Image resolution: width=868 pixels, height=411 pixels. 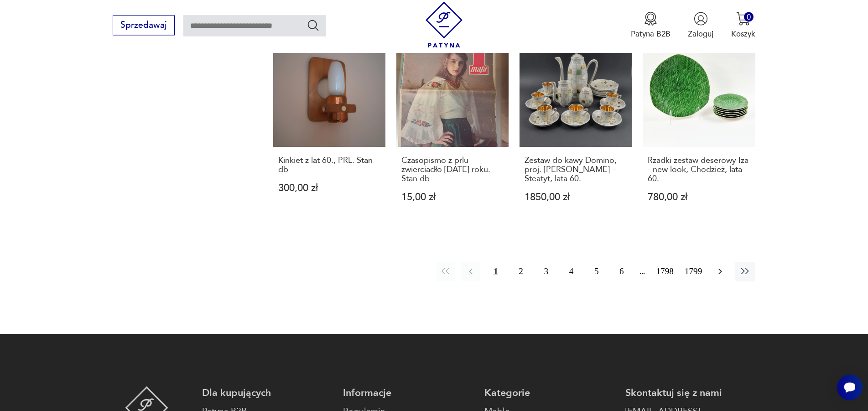 What do you see at coordinates (313, 25) in the screenshot?
I see `button: Szukaj` at bounding box center [313, 25].